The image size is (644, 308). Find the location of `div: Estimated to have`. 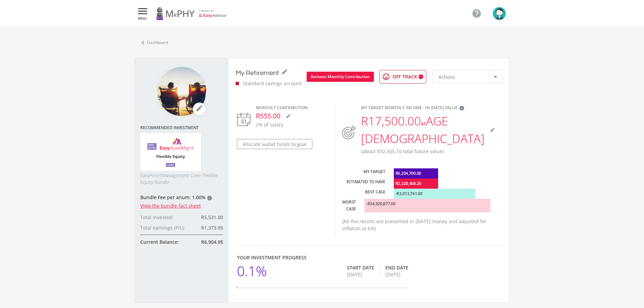

div: Estimated to have is located at coordinates (364, 184).